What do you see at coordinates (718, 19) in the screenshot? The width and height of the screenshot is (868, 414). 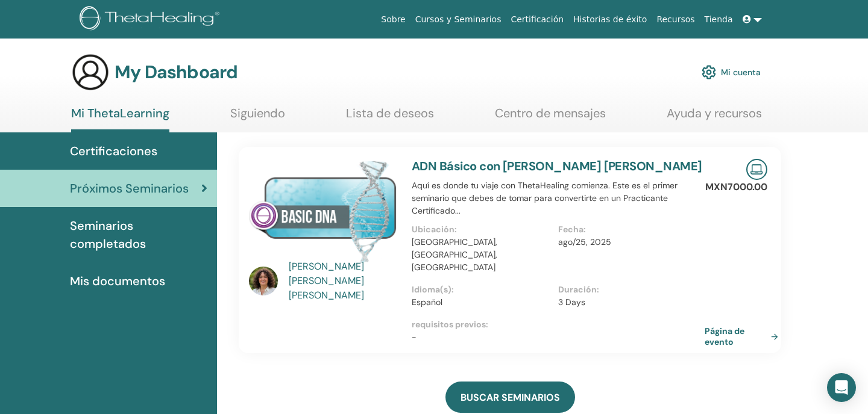 I see `a: Tienda` at bounding box center [718, 19].